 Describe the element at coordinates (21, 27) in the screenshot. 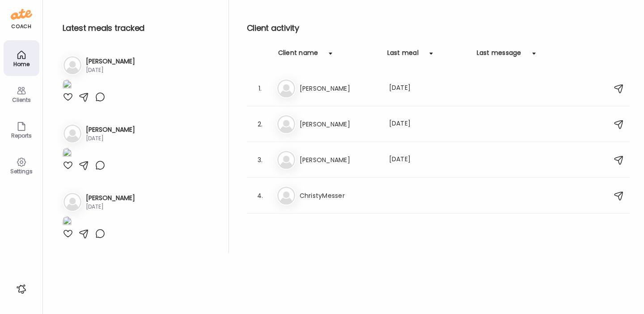

I see `div: coach` at that location.